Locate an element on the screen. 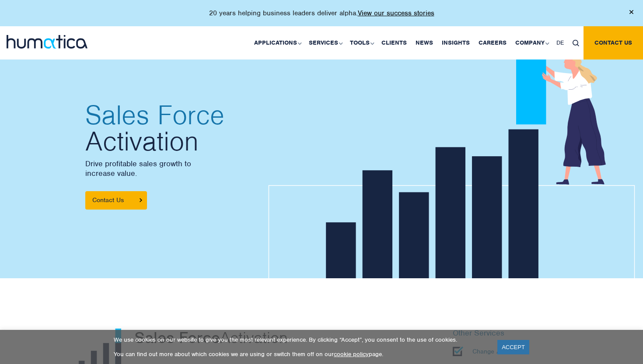 The width and height of the screenshot is (643, 364). a: News is located at coordinates (424, 43).